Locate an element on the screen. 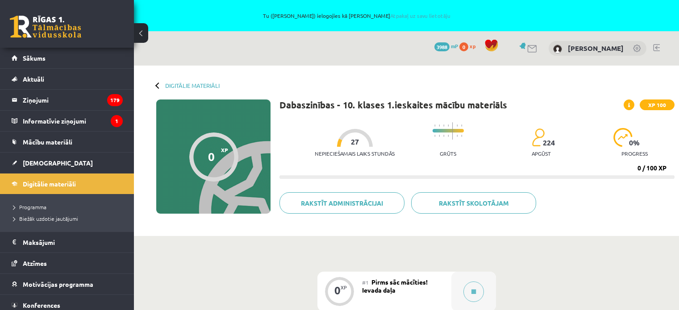  a: Rakstīt administrācijai is located at coordinates (342, 203).